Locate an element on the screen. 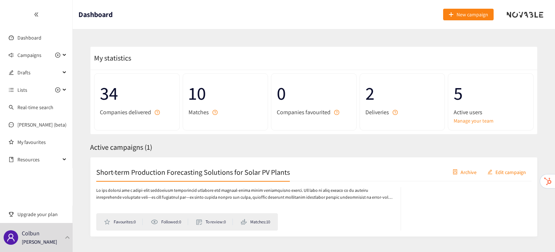  span: Active users is located at coordinates (468, 112).